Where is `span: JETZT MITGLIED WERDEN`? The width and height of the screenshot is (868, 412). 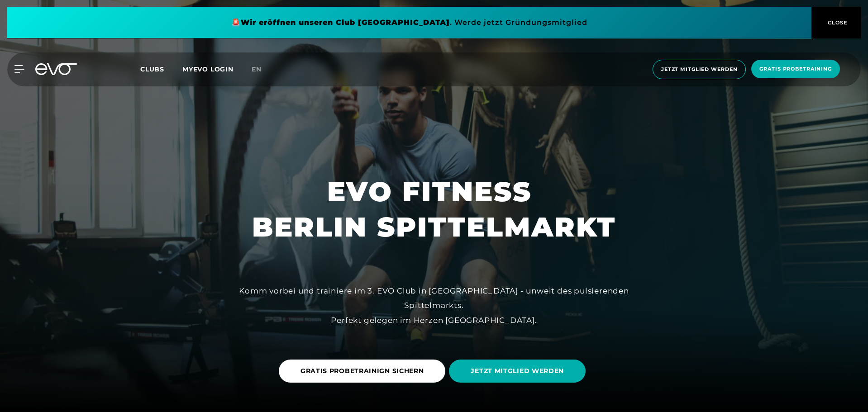
span: JETZT MITGLIED WERDEN is located at coordinates (517, 370).